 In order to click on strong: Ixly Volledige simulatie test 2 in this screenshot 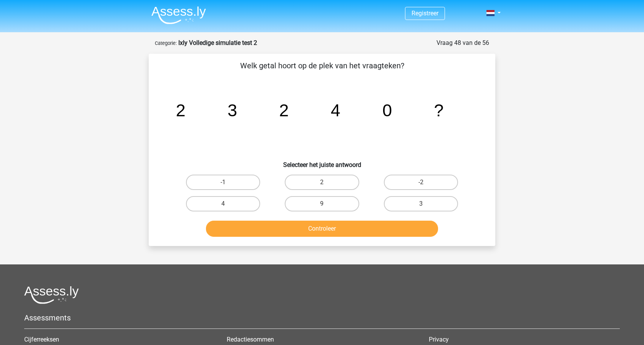, I will do `click(218, 42)`.